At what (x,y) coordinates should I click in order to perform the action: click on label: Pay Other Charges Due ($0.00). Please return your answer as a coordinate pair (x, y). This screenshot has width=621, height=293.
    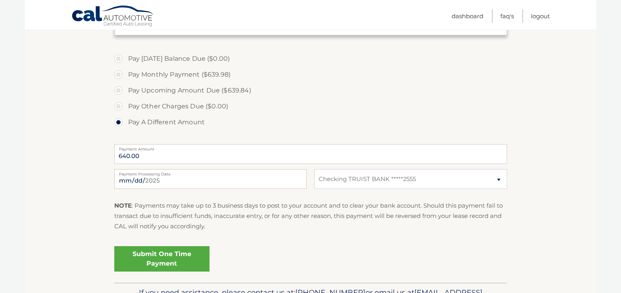
    Looking at the image, I should click on (311, 106).